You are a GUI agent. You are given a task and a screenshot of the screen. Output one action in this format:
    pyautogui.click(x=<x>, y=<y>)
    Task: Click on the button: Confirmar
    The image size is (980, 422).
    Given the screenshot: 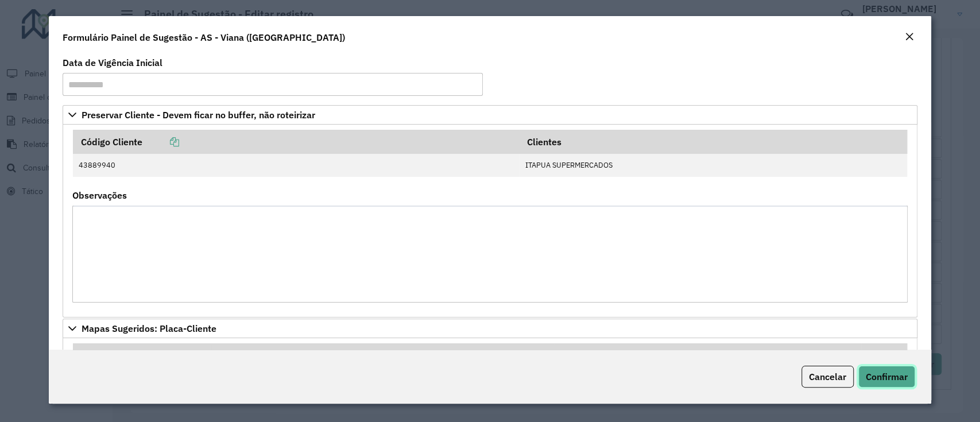 What is the action you would take?
    pyautogui.click(x=887, y=376)
    